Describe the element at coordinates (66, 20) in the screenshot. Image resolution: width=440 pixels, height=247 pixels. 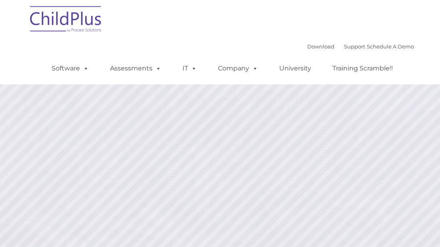
I see `img: ChildPlus by Procare Solutions` at that location.